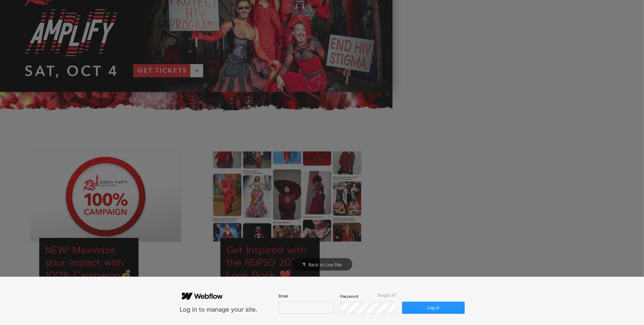 The height and width of the screenshot is (325, 644). Describe the element at coordinates (433, 308) in the screenshot. I see `button: Log in` at that location.